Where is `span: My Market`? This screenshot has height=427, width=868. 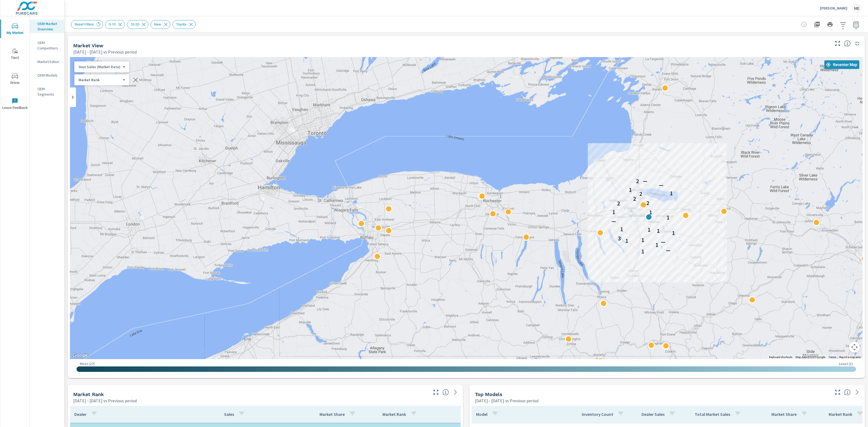 span: My Market is located at coordinates (15, 29).